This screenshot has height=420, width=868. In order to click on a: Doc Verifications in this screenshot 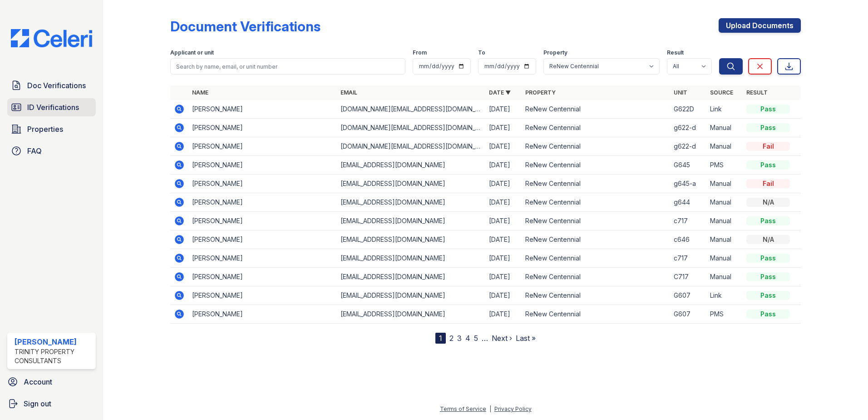, I will do `click(51, 86)`.